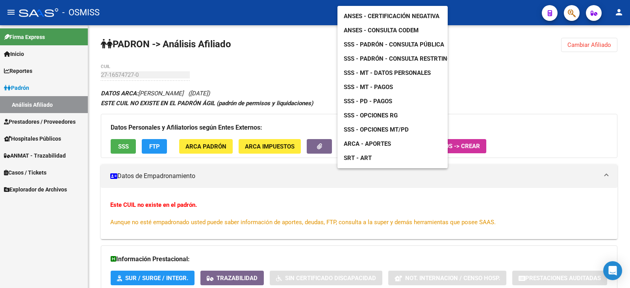  Describe the element at coordinates (402, 59) in the screenshot. I see `a: SSS - Padrón - Consulta Restrtingida` at that location.